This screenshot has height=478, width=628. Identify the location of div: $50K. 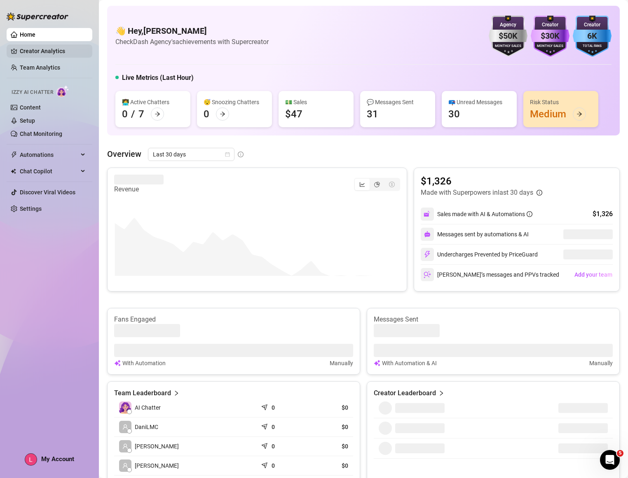
(508, 36).